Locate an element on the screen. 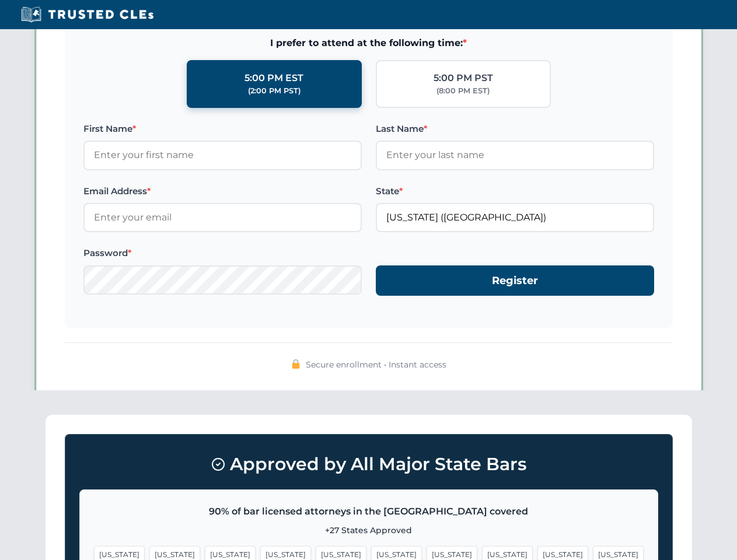  button: Register is located at coordinates (514, 281).